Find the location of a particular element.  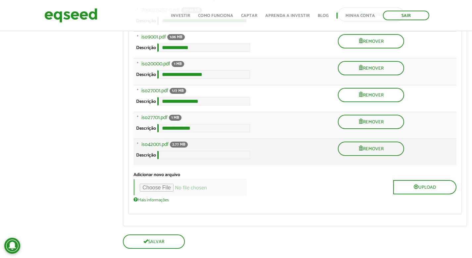

a: Blog is located at coordinates (323, 16).